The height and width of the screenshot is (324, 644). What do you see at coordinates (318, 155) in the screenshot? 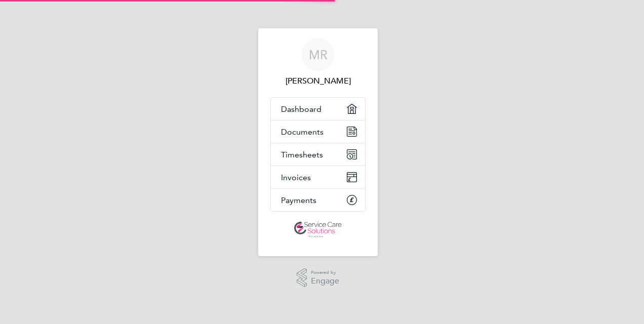
I see `a: Timesheets` at bounding box center [318, 155].